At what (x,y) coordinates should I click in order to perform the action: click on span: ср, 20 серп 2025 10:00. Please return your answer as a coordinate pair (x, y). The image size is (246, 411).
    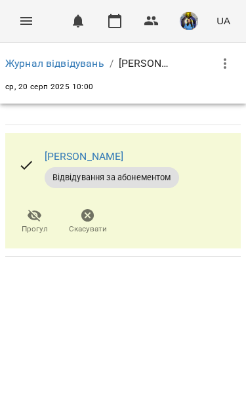
    Looking at the image, I should click on (49, 87).